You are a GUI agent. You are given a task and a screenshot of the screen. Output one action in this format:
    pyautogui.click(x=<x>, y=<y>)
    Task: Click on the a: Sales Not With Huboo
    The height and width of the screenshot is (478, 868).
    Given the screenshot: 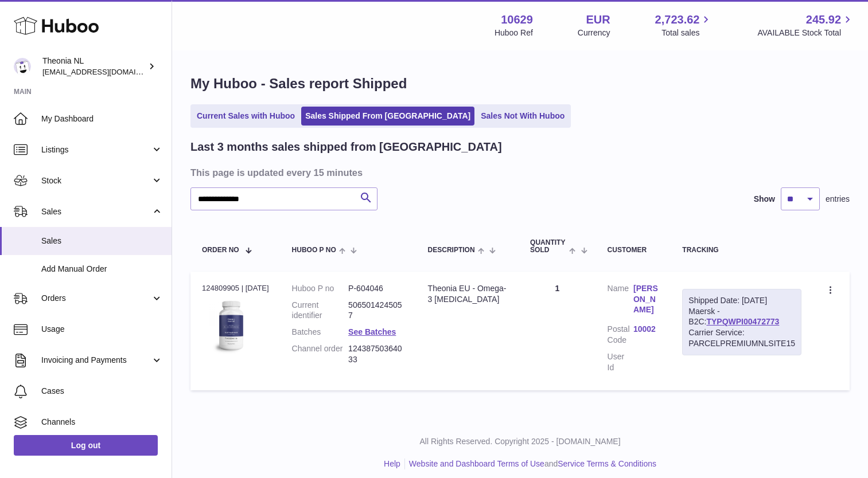 What is the action you would take?
    pyautogui.click(x=523, y=116)
    